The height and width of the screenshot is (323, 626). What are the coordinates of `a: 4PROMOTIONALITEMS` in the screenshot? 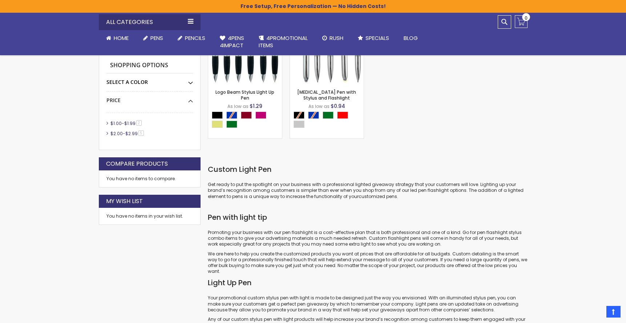 It's located at (283, 42).